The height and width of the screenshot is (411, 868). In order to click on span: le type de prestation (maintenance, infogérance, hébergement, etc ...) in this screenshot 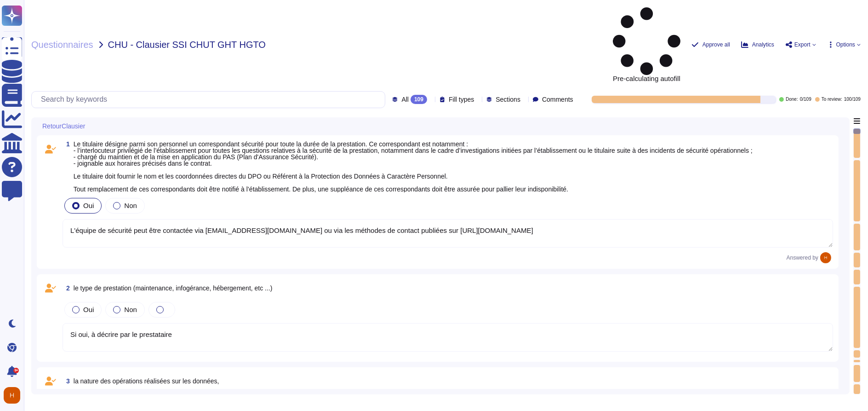, I will do `click(173, 288)`.